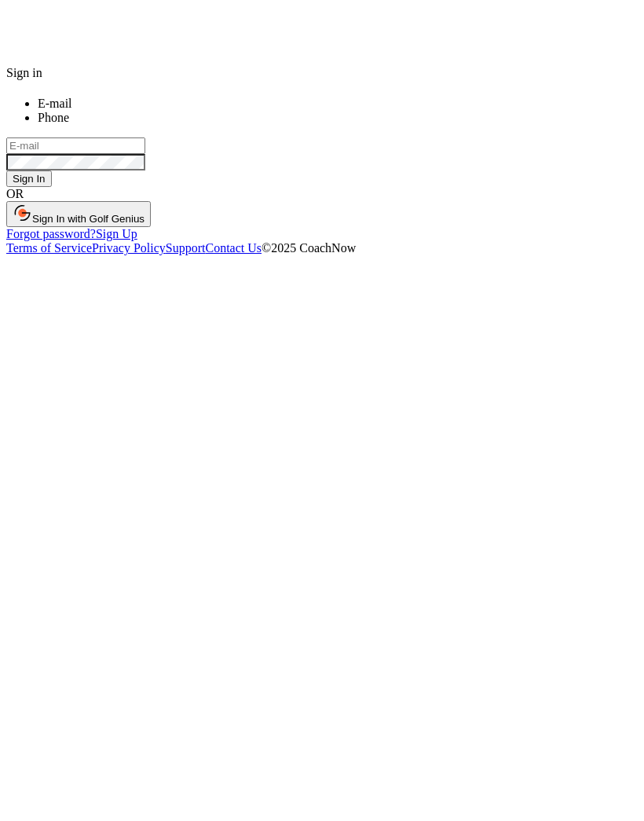  Describe the element at coordinates (309, 247) in the screenshot. I see `span: © 2025 CoachNow` at that location.